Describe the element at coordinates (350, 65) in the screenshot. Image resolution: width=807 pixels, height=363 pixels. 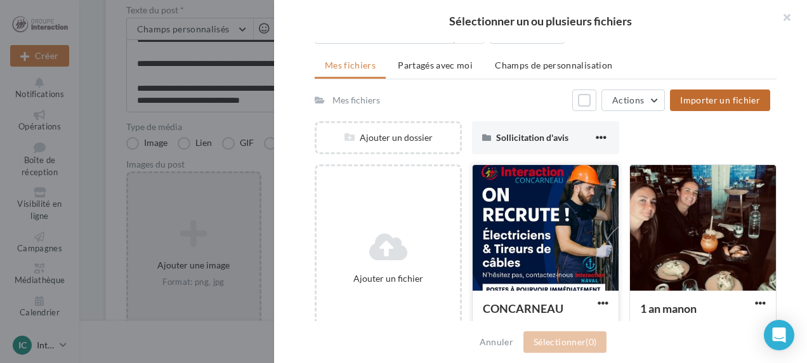
I see `span: Mes fichiers` at that location.